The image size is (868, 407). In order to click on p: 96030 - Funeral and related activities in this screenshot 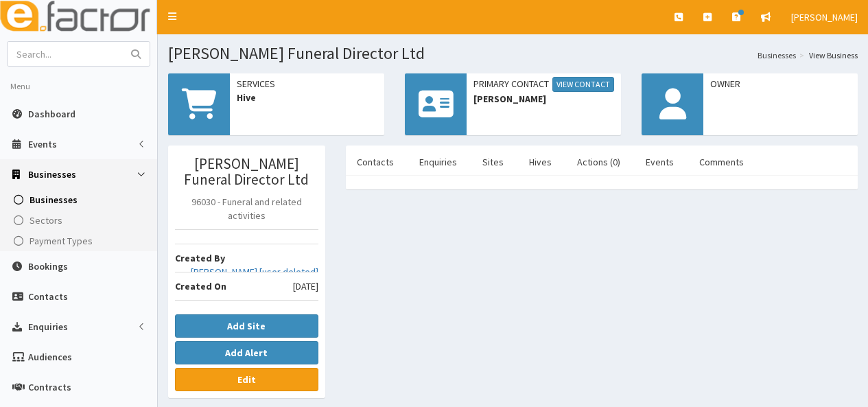, I will do `click(246, 209)`.